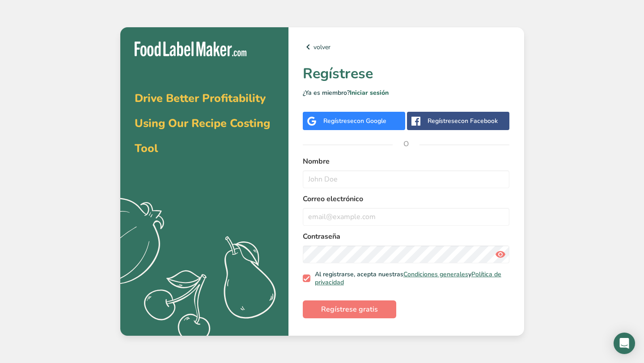 Image resolution: width=644 pixels, height=363 pixels. What do you see at coordinates (349, 310) in the screenshot?
I see `span: Regístrese gratis` at bounding box center [349, 310].